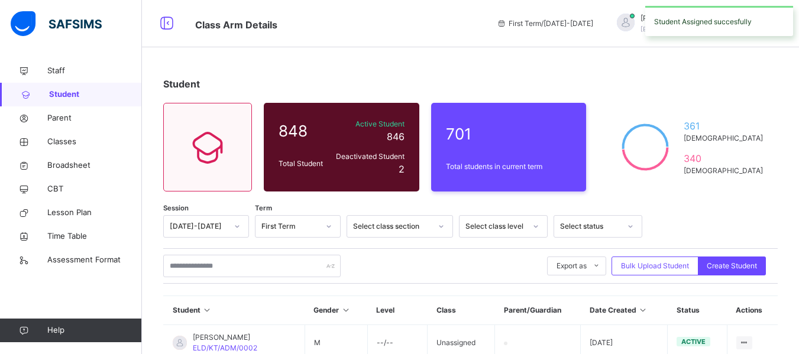 This screenshot has width=799, height=354. I want to click on th: Gender, so click(336, 310).